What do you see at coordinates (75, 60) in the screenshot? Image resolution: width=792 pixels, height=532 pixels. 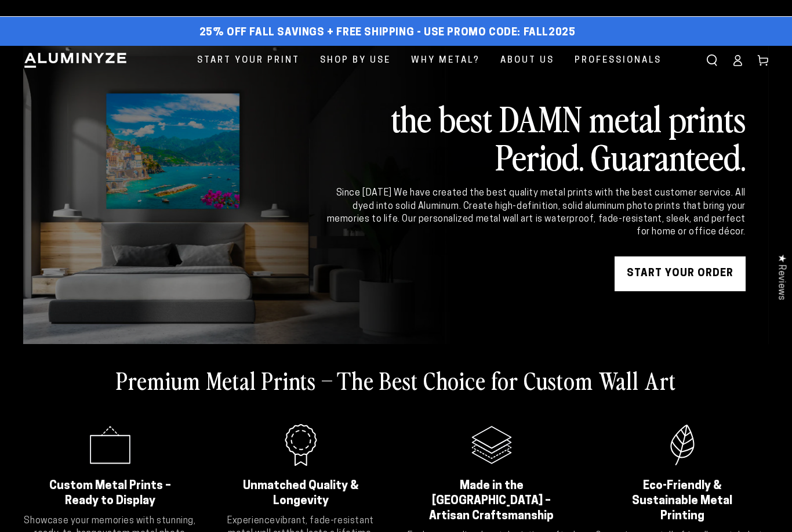 I see `img: Aluminyze` at bounding box center [75, 60].